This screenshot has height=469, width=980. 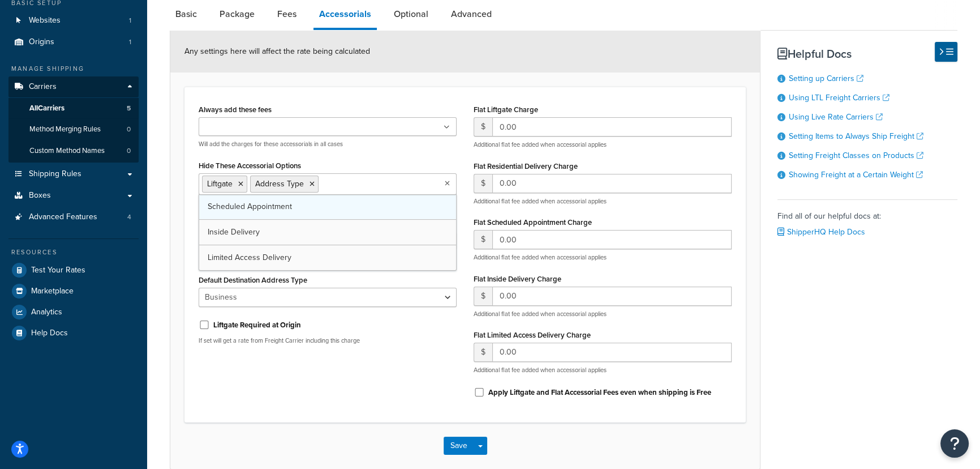 I want to click on a: Boxes, so click(x=74, y=195).